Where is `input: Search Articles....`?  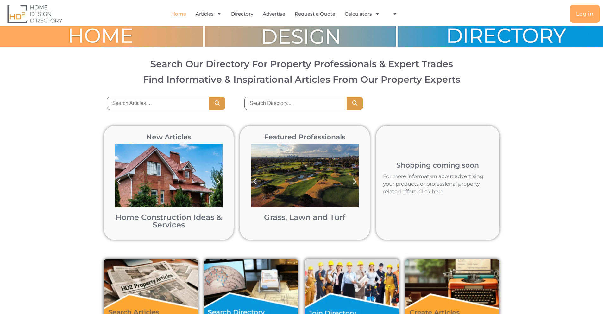 input: Search Articles.... is located at coordinates (158, 103).